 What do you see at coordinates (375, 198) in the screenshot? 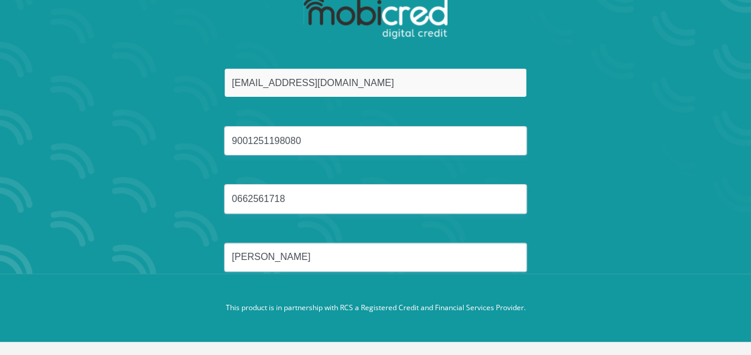
I see `input: Cellphone Number` at bounding box center [375, 198].